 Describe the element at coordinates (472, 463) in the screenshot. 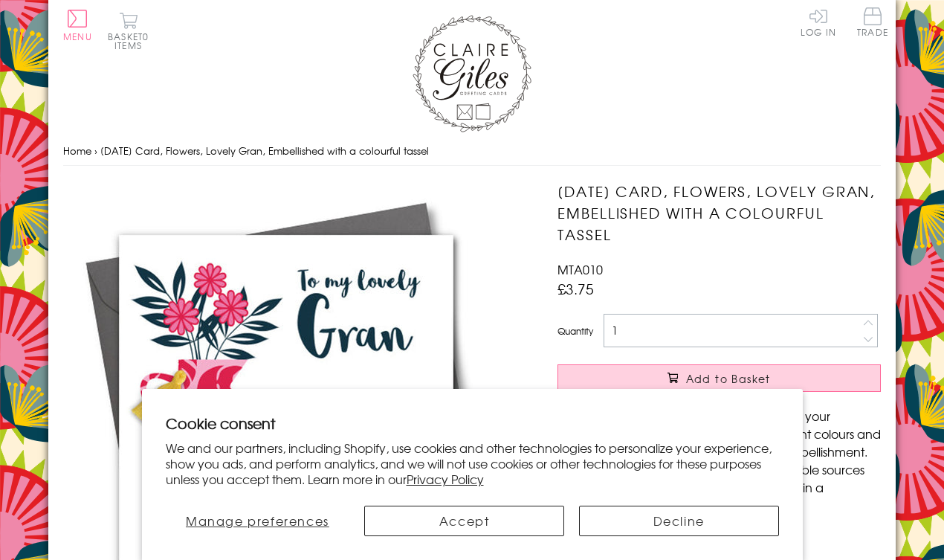

I see `p: We and our partners, including Shopify, use cookies and other technologies to personalize your ex...` at that location.